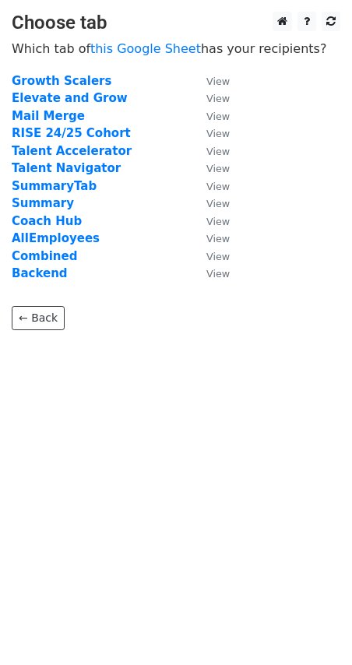  I want to click on strong: AllEmployees, so click(55, 238).